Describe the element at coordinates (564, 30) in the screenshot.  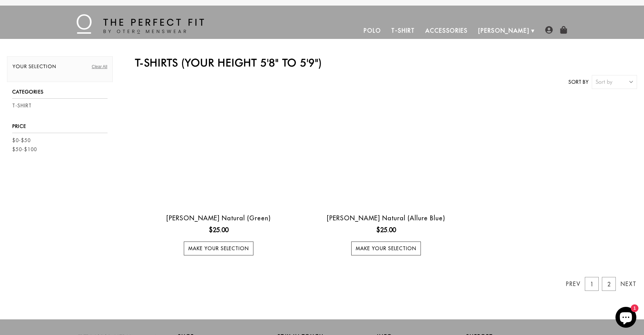
I see `img: shopping-bag-icon.png` at that location.